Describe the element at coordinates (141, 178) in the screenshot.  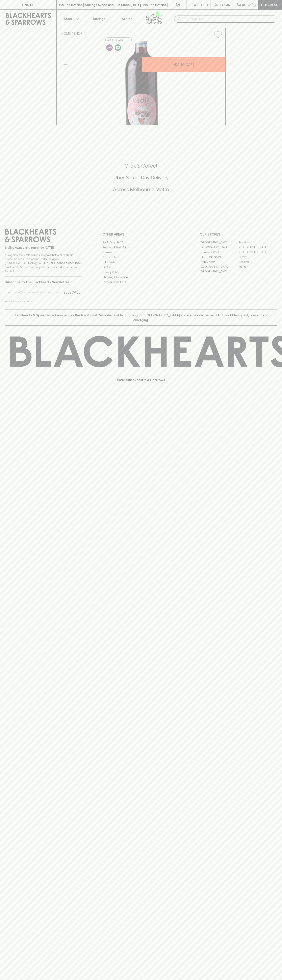
I see `h5: Uber Same-Day Delivery` at that location.